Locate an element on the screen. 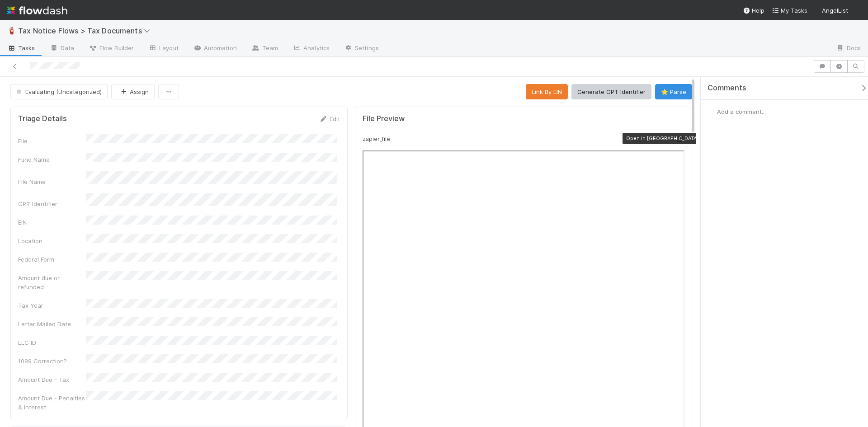  span: Tax Notice Flows > Tax Documents is located at coordinates (87, 30).